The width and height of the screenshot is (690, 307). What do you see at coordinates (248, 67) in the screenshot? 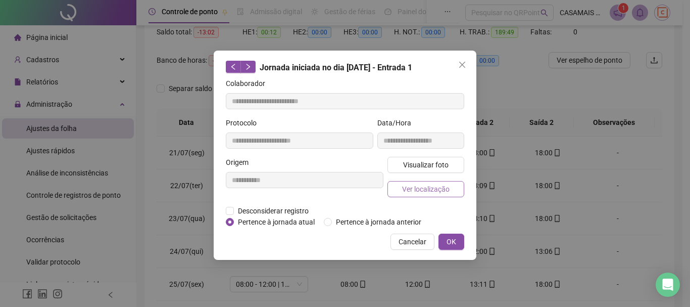
I see `button: right` at bounding box center [248, 67].